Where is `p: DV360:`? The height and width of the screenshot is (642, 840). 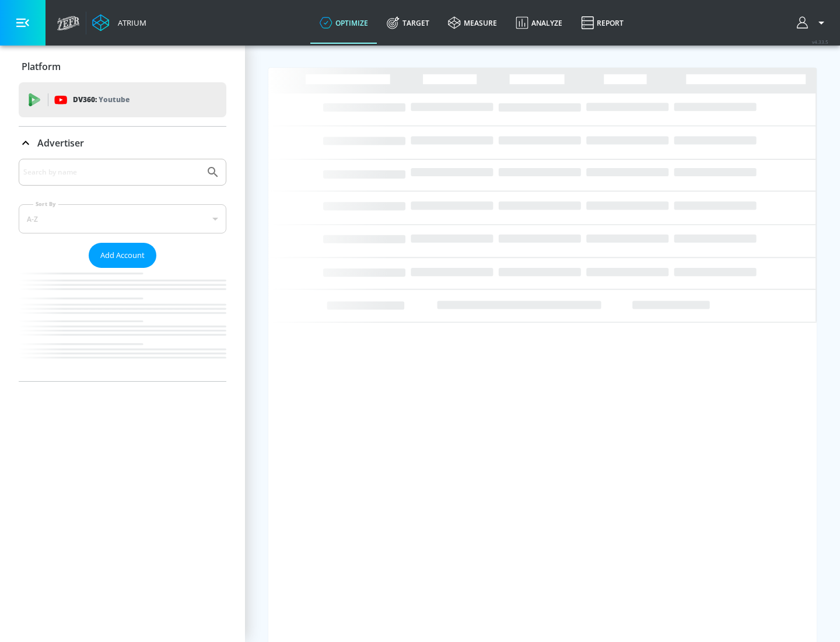 p: DV360: is located at coordinates (101, 100).